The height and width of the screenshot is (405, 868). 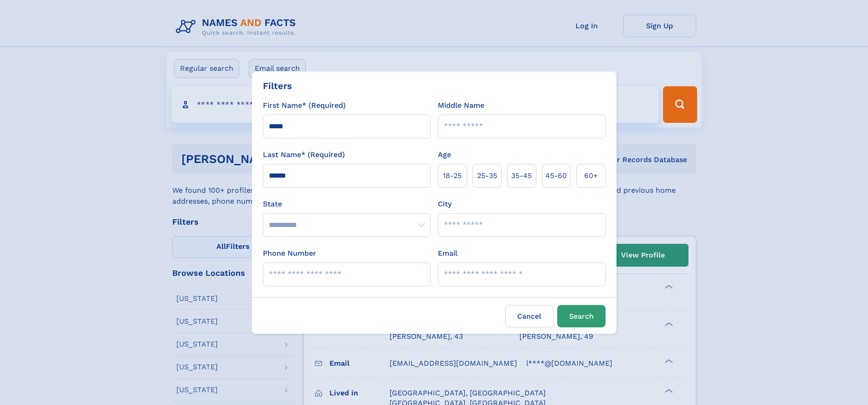 I want to click on label: Last Name* (Required), so click(x=304, y=154).